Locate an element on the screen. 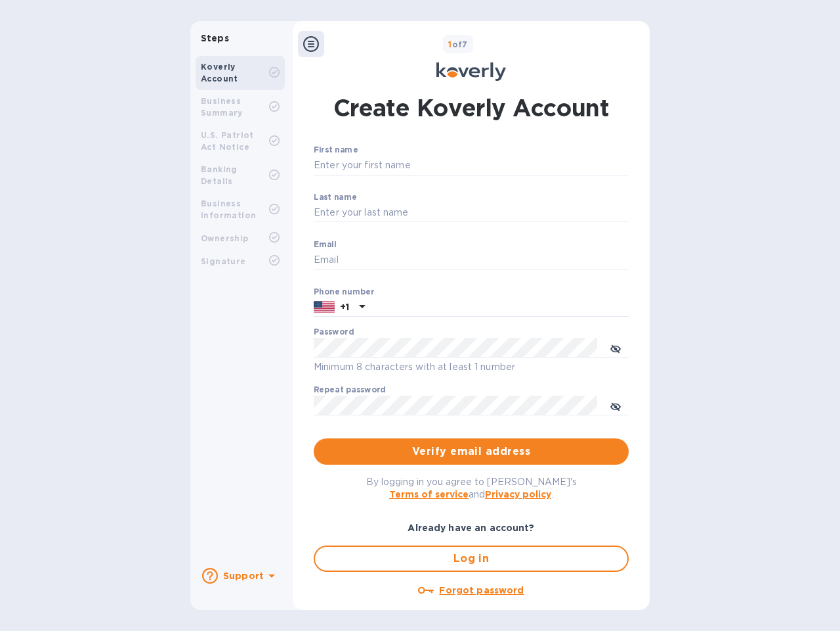 The image size is (840, 631). b: Ownership is located at coordinates (224, 238).